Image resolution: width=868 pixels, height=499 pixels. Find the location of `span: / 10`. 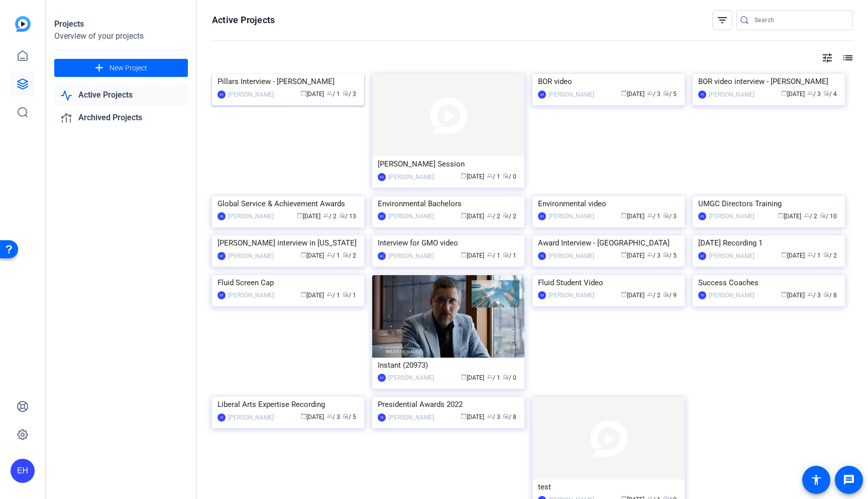

span: / 10 is located at coordinates (828, 216).